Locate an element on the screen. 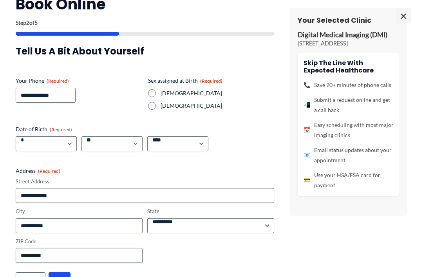 The image size is (423, 277). li: Email status updates about your appointment is located at coordinates (348, 155).